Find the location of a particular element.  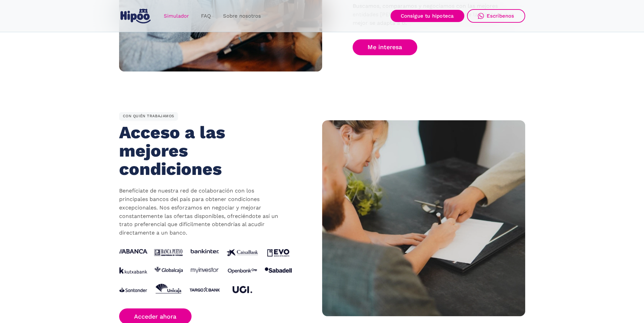

a: Sobre nosotros is located at coordinates (242, 16).